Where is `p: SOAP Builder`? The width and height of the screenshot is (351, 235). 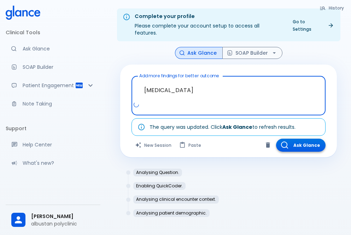
p: SOAP Builder is located at coordinates (59, 67).